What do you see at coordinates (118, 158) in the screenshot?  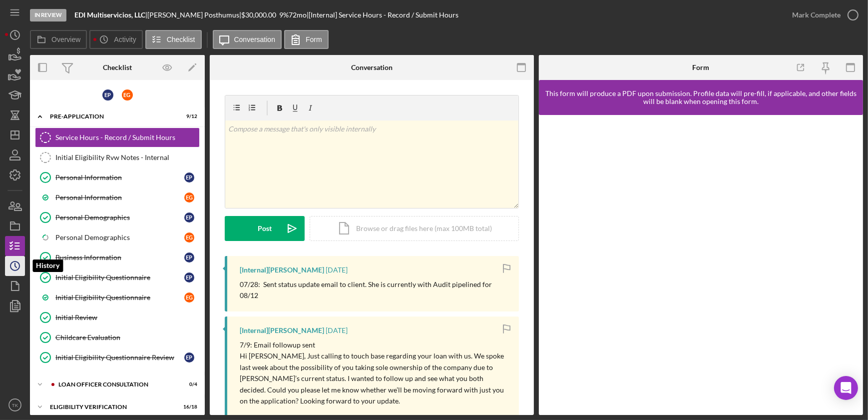 I see `a: Initial Eligibility Rvw Notes - Internal` at bounding box center [118, 158].